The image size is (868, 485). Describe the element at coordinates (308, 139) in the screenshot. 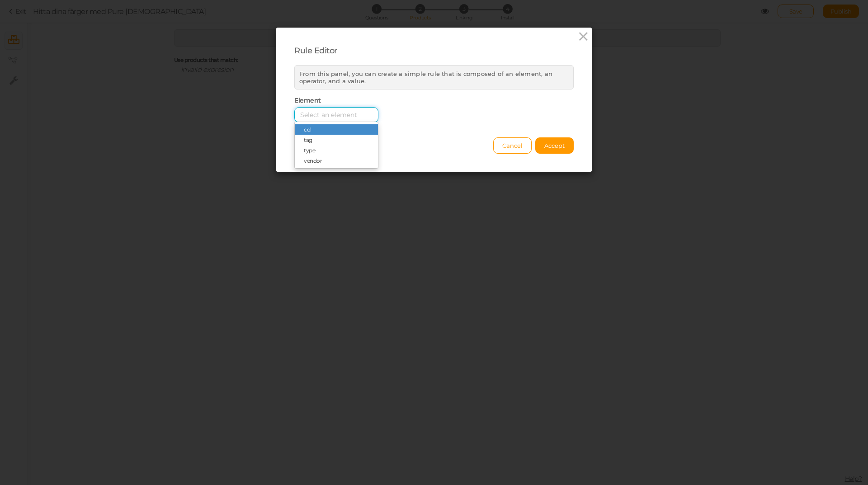

I see `span: tag` at that location.